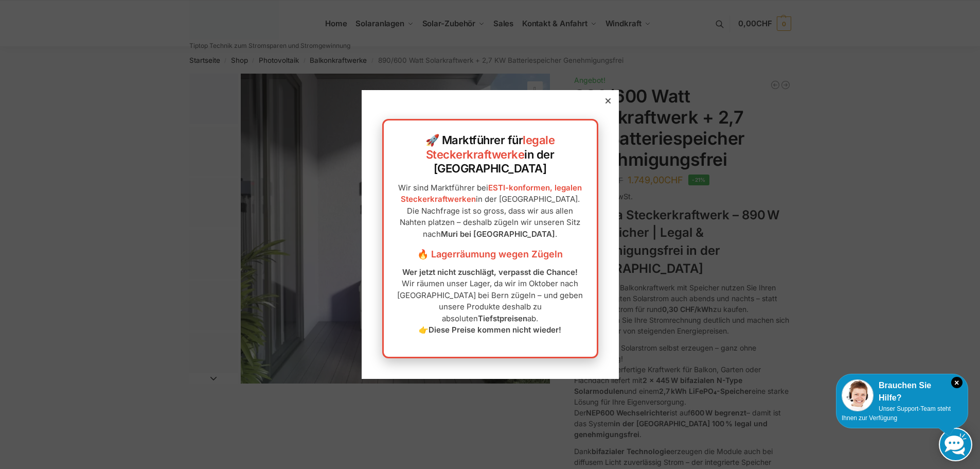 The width and height of the screenshot is (980, 469). I want to click on h3: 🔥 Lagerräumung wegen Zügeln, so click(490, 255).